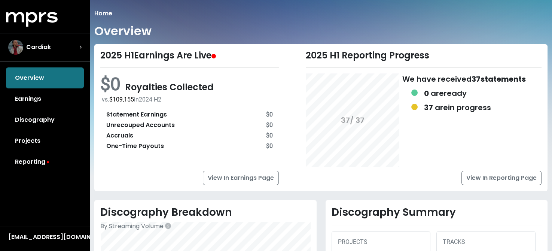  I want to click on img: The selected account / producer, so click(16, 47).